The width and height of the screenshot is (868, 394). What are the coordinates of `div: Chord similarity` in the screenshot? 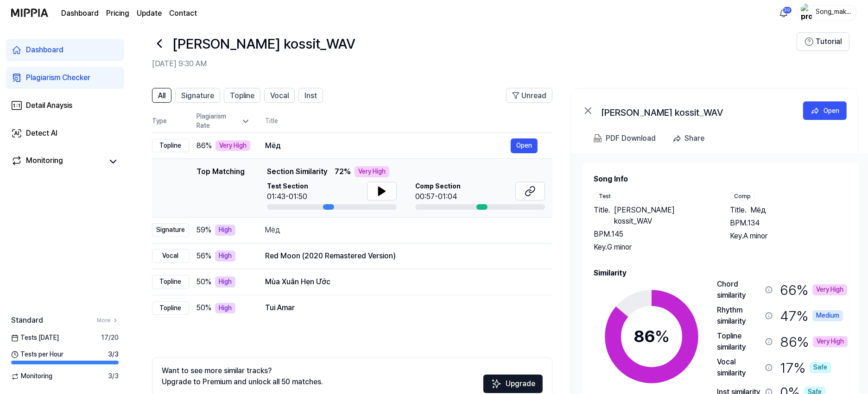 It's located at (739, 290).